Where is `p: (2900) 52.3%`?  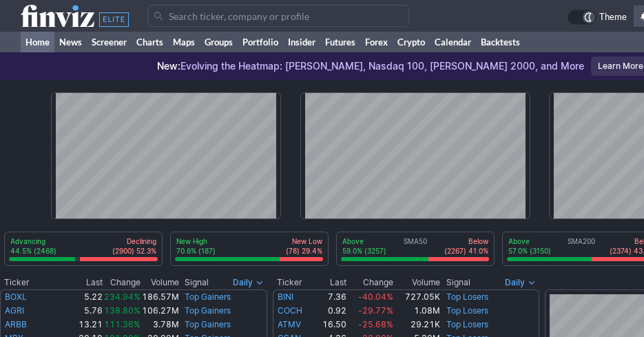
p: (2900) 52.3% is located at coordinates (134, 251).